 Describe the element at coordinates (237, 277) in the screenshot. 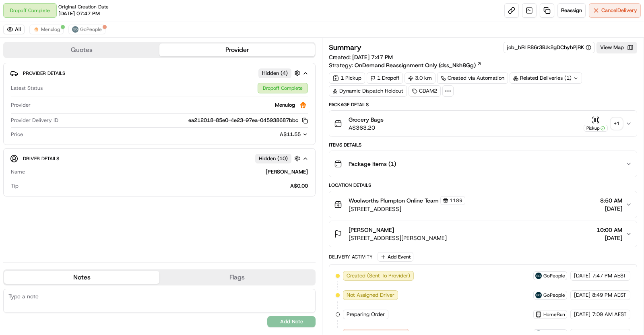

I see `button: Flags` at that location.